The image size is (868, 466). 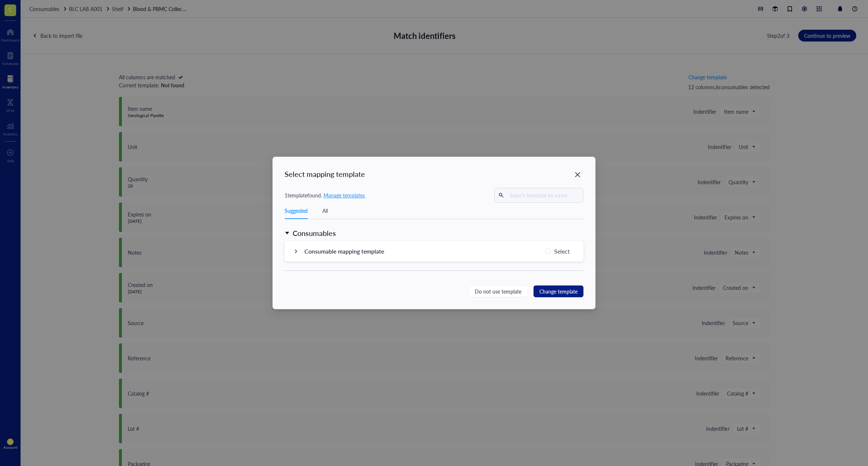 What do you see at coordinates (344, 251) in the screenshot?
I see `div: Consumable mapping template` at bounding box center [344, 251].